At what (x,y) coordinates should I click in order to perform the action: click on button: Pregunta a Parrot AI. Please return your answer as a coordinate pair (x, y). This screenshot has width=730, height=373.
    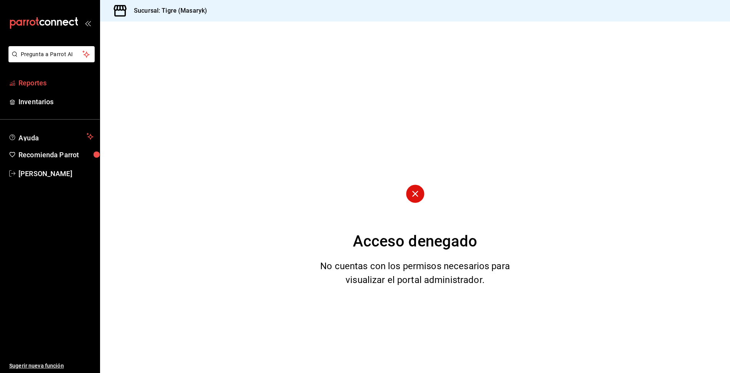
    Looking at the image, I should click on (52, 54).